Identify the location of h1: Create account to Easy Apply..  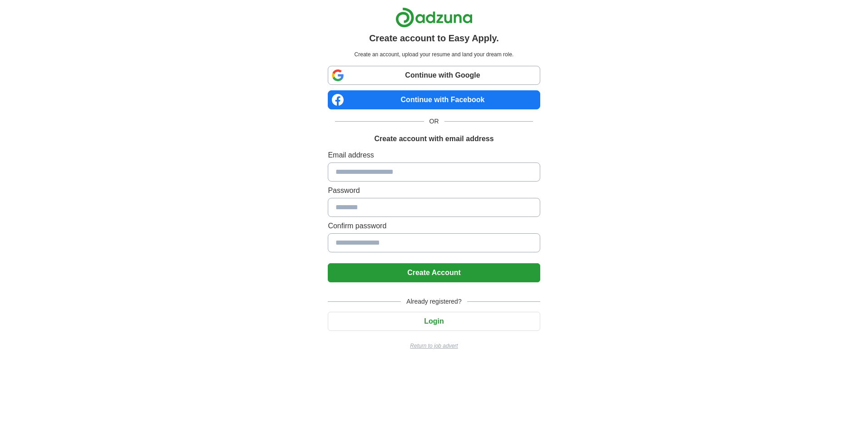
(434, 38).